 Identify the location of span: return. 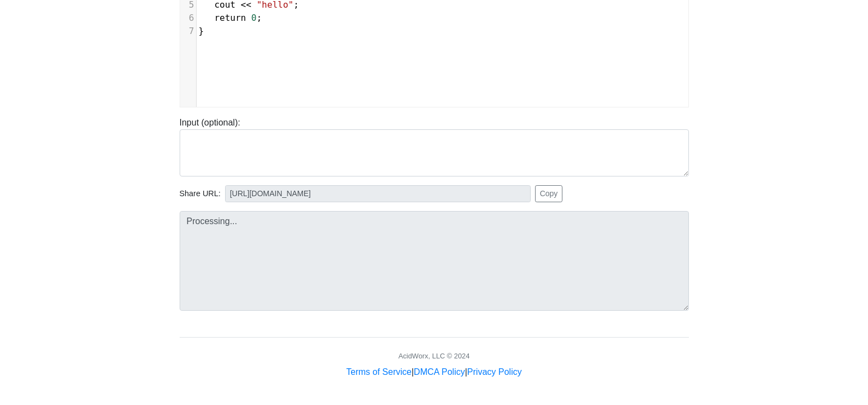
(230, 18).